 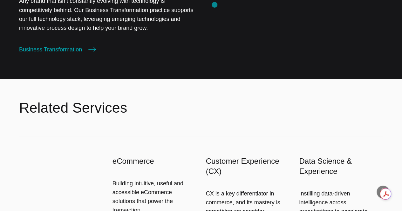 I want to click on h3: Customer Experience (CX), so click(x=248, y=167).